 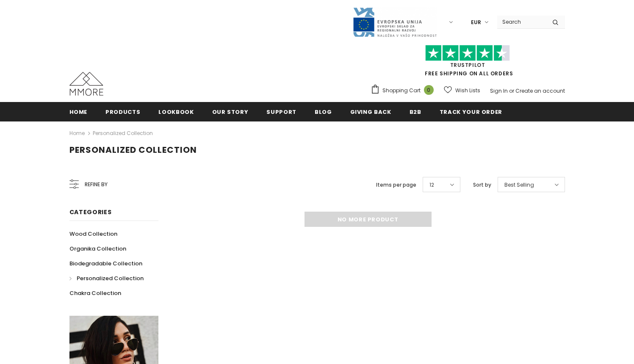 What do you see at coordinates (96, 184) in the screenshot?
I see `span: Refine by` at bounding box center [96, 184].